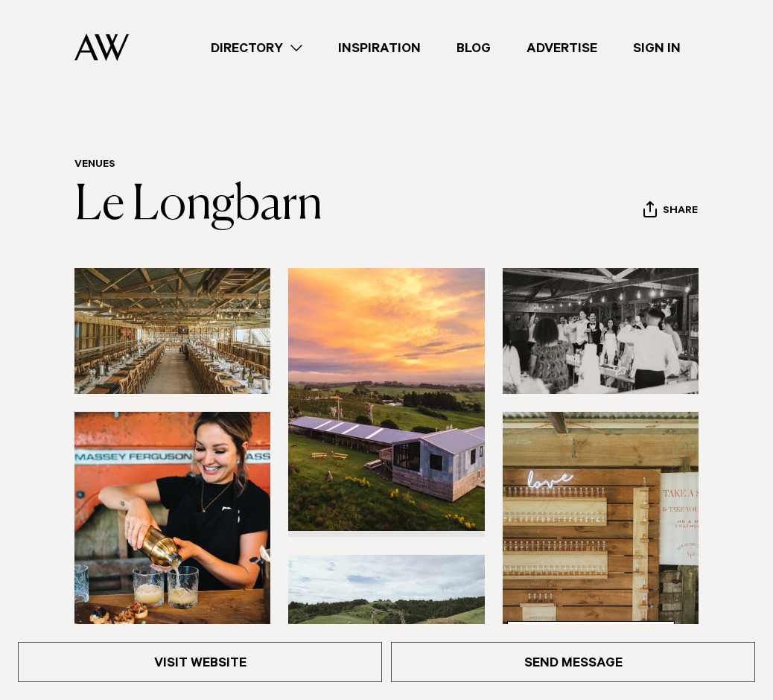 This screenshot has width=773, height=700. I want to click on a: Send Message, so click(573, 663).